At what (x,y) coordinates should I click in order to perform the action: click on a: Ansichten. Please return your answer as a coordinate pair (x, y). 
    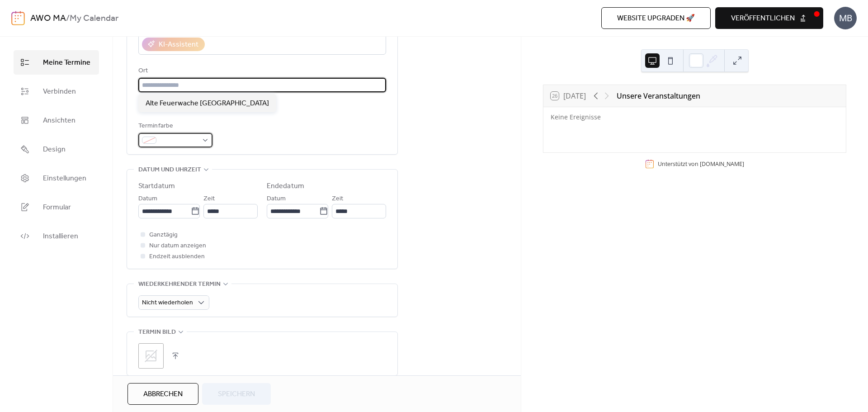
    Looking at the image, I should click on (56, 121).